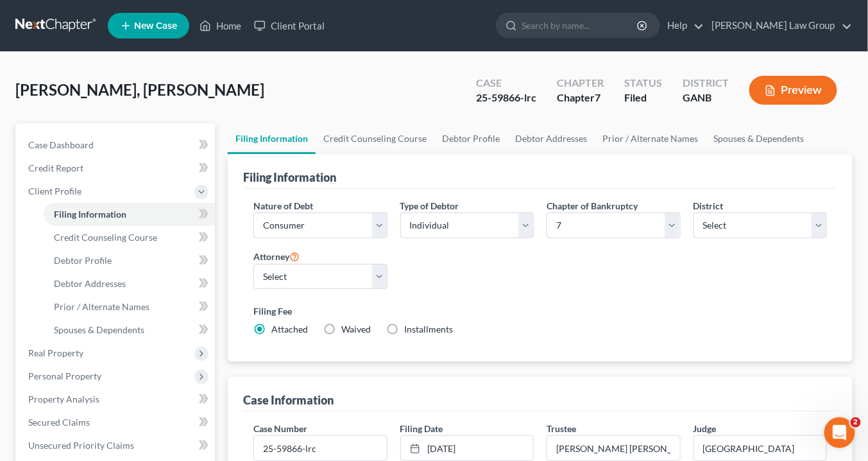  I want to click on a: Unsecured Priority Claims, so click(116, 445).